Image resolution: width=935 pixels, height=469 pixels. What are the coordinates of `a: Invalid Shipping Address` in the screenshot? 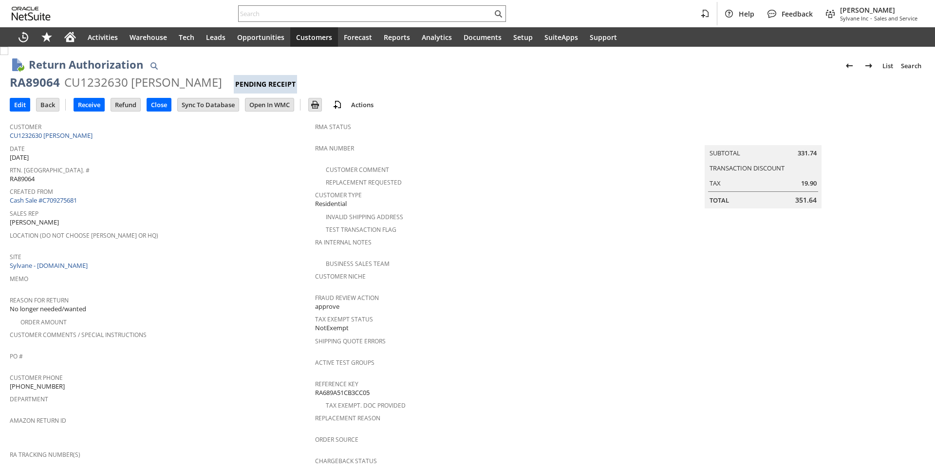 It's located at (364, 217).